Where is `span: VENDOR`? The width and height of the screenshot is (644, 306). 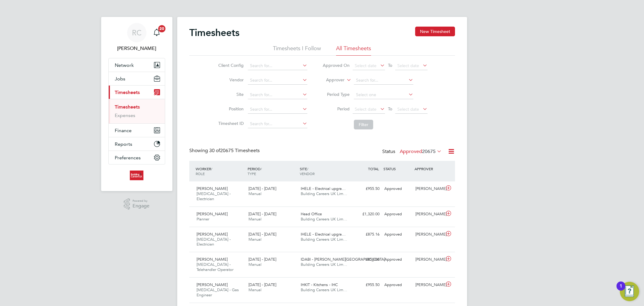 span: VENDOR is located at coordinates (307, 173).